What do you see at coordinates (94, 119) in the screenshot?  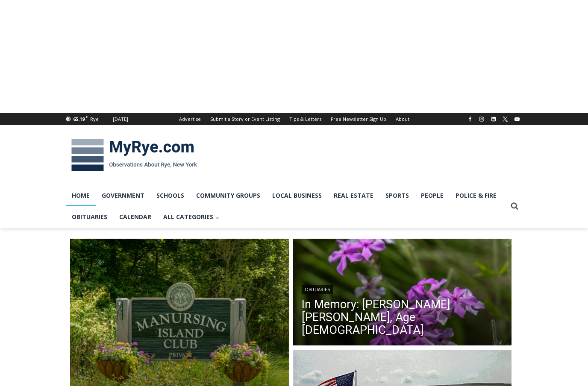 I see `div: Rye` at bounding box center [94, 119].